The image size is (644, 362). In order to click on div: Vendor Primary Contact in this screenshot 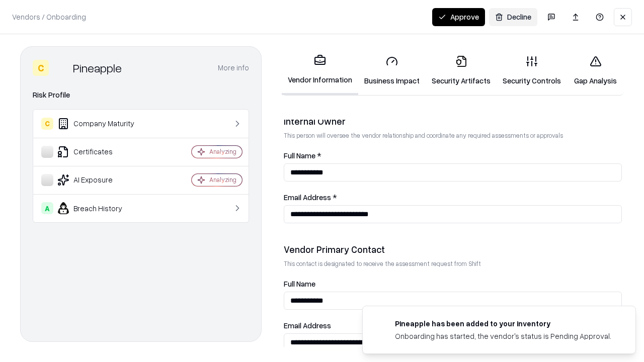, I will do `click(453, 249)`.